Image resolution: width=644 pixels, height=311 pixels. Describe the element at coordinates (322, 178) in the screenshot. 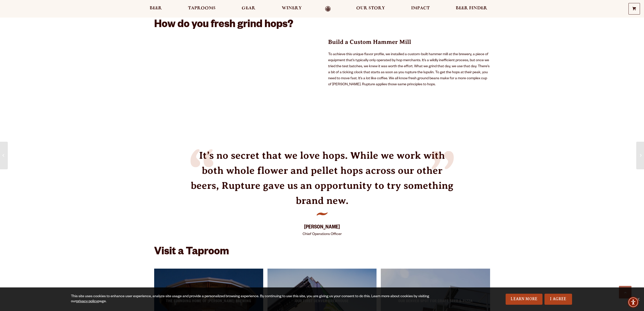

I see `p: It’s no secret that we love hops. While we work with both whole flower and pellet hops across our...` at that location.